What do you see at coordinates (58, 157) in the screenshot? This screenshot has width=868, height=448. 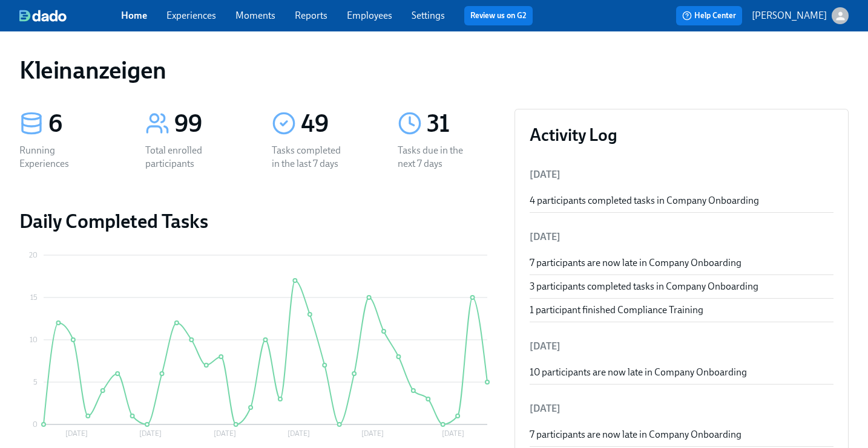 I see `div: Running Experiences` at bounding box center [58, 157].